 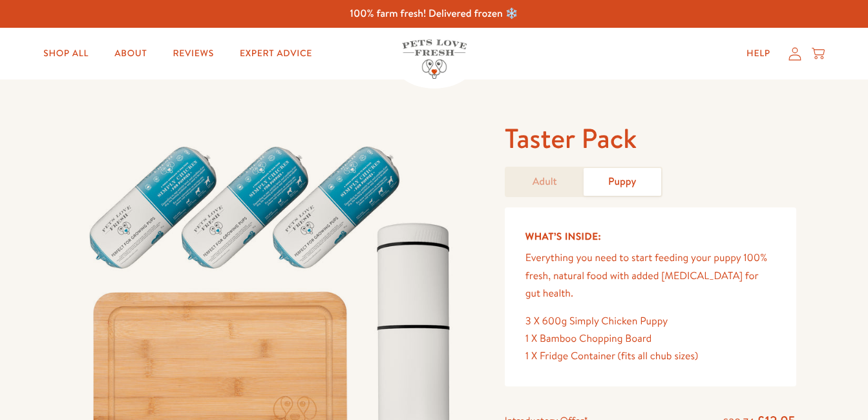 I want to click on a: Puppy, so click(x=622, y=182).